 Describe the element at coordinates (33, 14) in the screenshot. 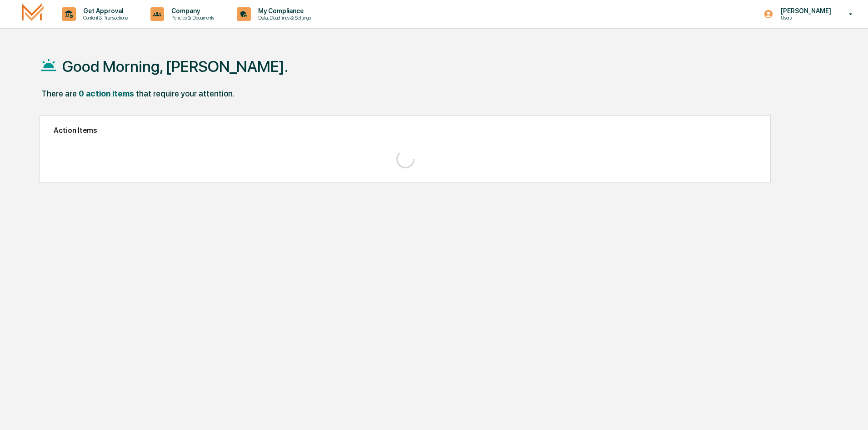

I see `img: logo` at that location.